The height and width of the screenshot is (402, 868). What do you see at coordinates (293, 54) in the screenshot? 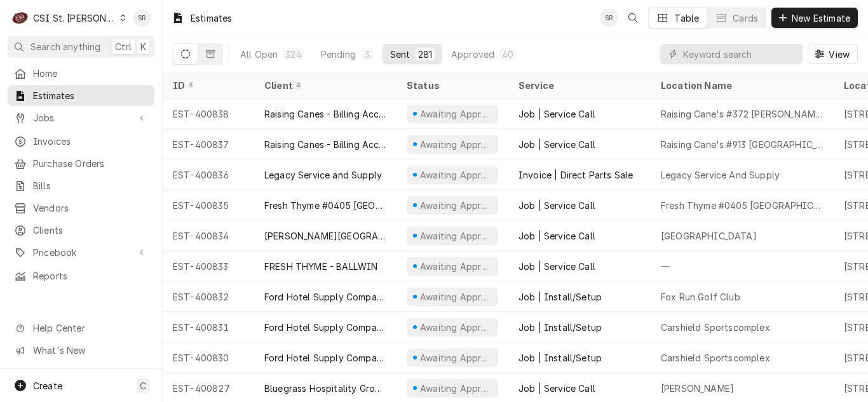
I see `div: 324` at bounding box center [293, 54].